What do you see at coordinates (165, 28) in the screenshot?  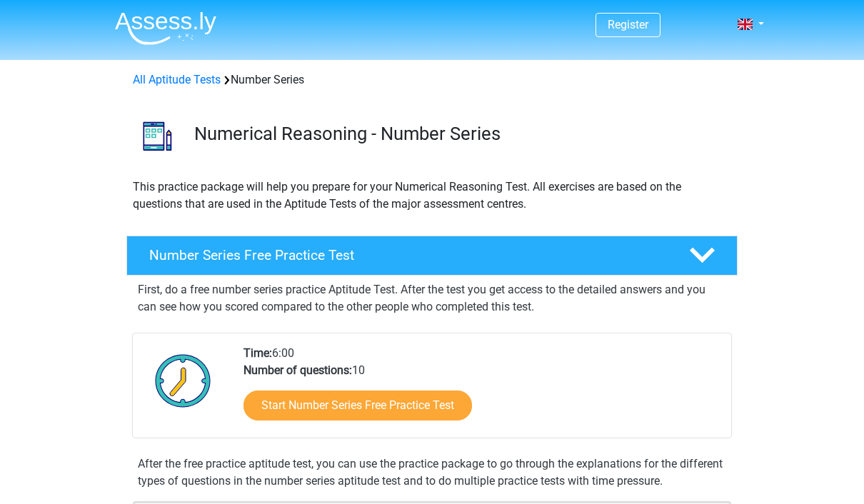 I see `img: Assessly` at bounding box center [165, 28].